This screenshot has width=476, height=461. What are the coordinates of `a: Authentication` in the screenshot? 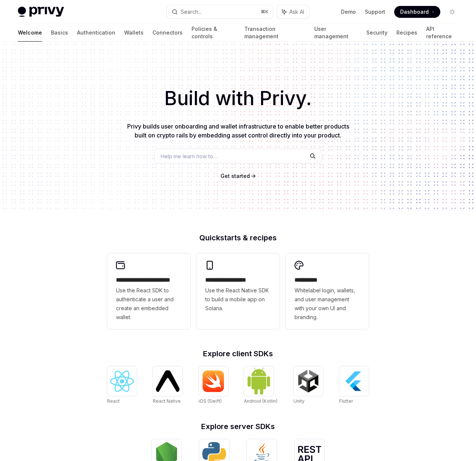 It's located at (96, 33).